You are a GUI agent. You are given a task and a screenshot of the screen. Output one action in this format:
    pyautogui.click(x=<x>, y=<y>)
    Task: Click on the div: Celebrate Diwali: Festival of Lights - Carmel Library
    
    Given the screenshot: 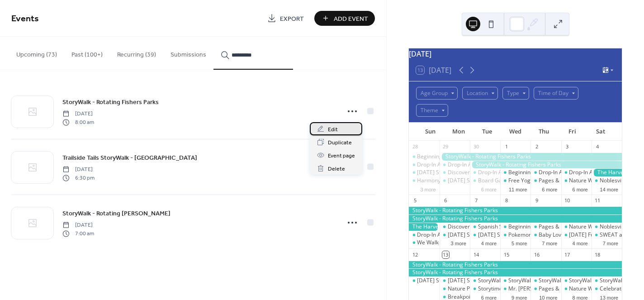 What is the action you would take?
    pyautogui.click(x=606, y=289)
    